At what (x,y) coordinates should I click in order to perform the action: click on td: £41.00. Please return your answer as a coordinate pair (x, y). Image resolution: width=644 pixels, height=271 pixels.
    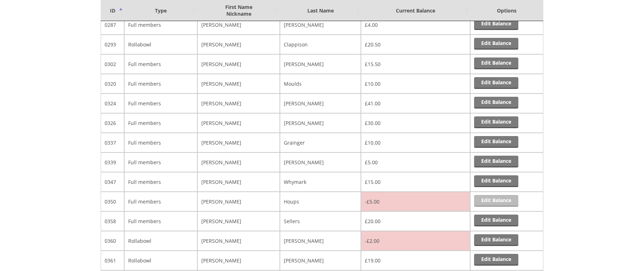
    Looking at the image, I should click on (416, 103).